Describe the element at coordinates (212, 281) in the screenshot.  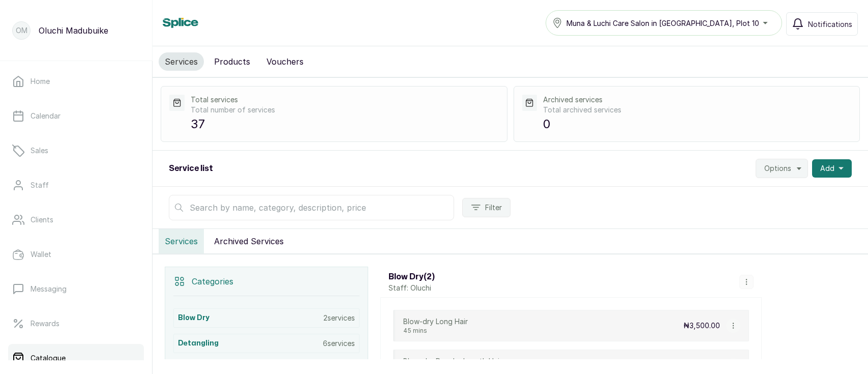
I see `p: Categories` at that location.